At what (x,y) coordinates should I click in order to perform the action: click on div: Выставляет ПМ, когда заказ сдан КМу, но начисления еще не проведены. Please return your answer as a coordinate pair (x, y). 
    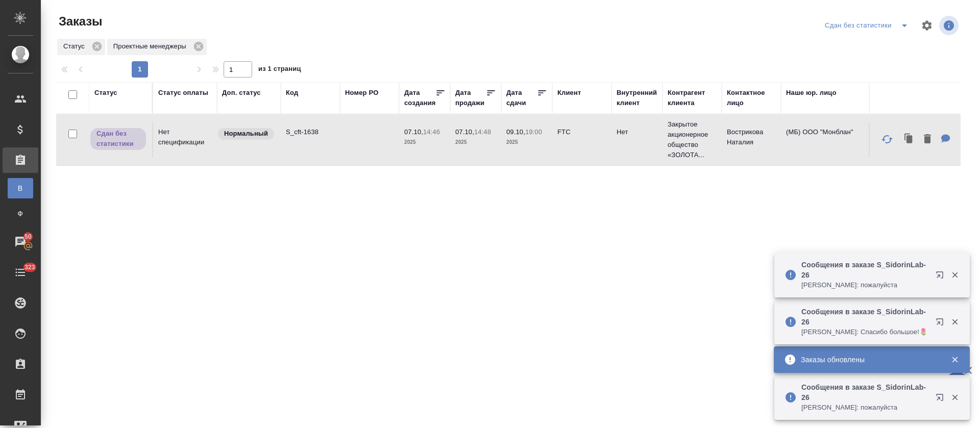
    Looking at the image, I should click on (118, 139).